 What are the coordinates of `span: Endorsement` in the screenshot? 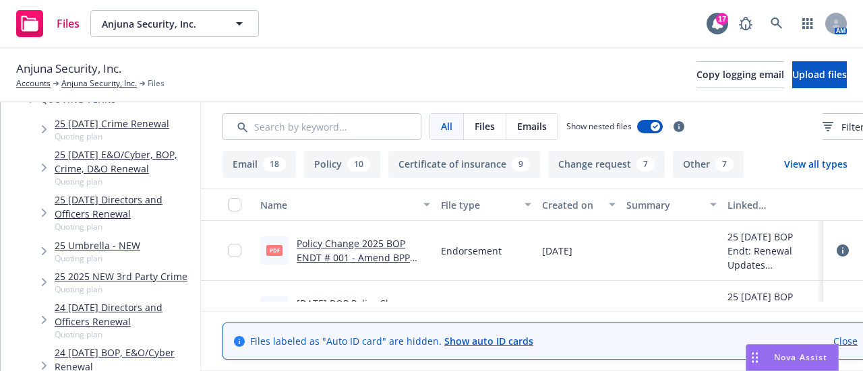 It's located at (471, 251).